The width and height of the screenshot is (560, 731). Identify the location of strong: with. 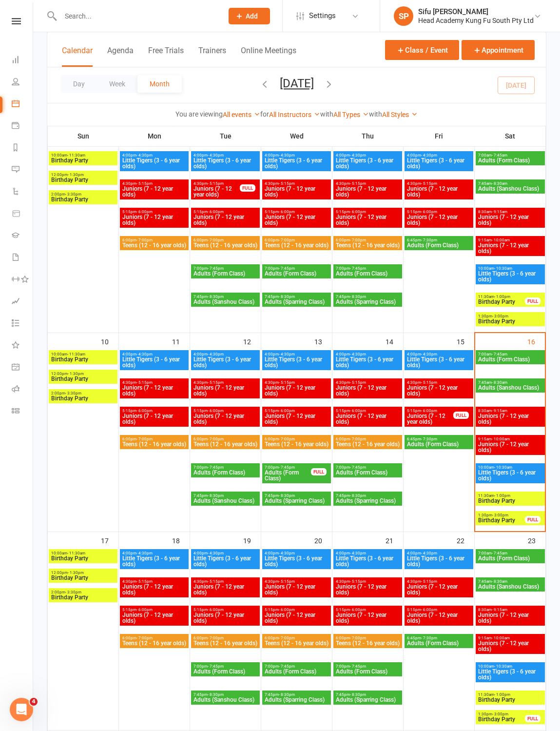
(376, 114).